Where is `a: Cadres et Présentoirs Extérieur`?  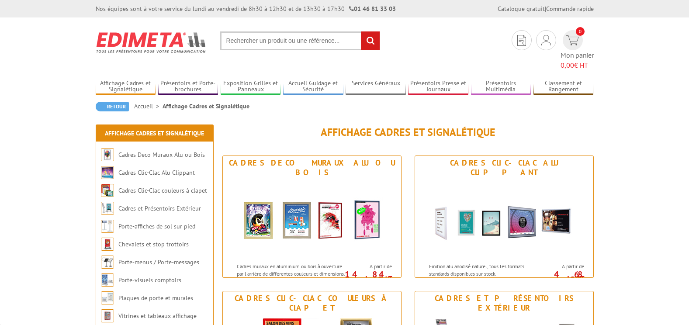 a: Cadres et Présentoirs Extérieur is located at coordinates (159, 208).